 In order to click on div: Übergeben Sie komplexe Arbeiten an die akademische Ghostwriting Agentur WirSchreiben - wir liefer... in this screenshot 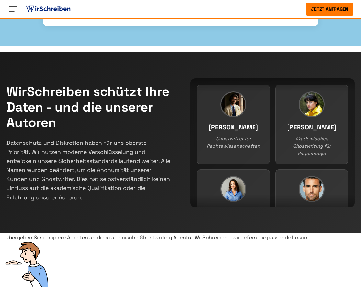, I will do `click(180, 238)`.